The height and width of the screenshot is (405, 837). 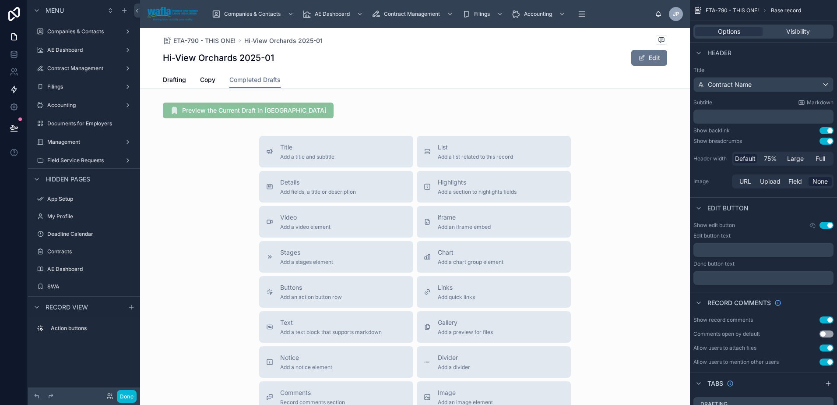 What do you see at coordinates (412, 14) in the screenshot?
I see `span: Contract Management` at bounding box center [412, 14].